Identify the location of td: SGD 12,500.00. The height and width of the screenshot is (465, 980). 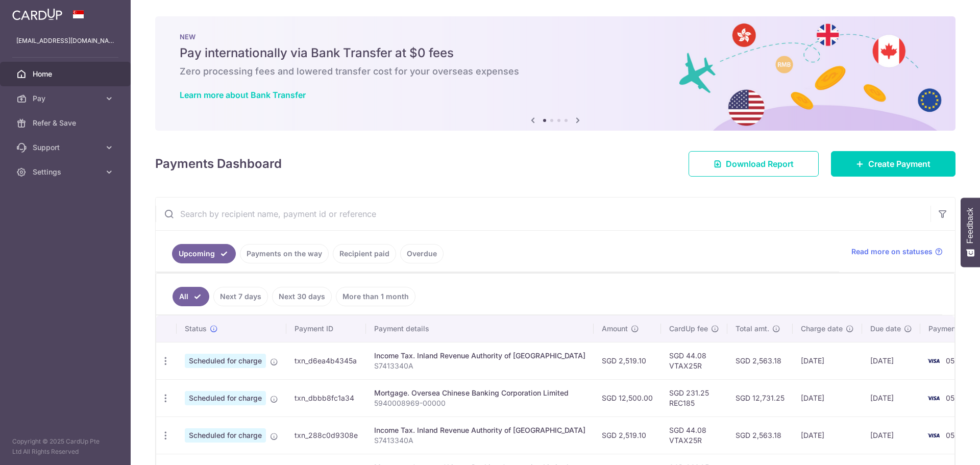
(627, 397).